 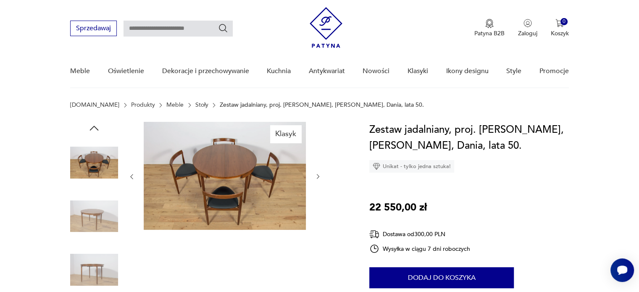 What do you see at coordinates (514, 71) in the screenshot?
I see `a: Style` at bounding box center [514, 71].